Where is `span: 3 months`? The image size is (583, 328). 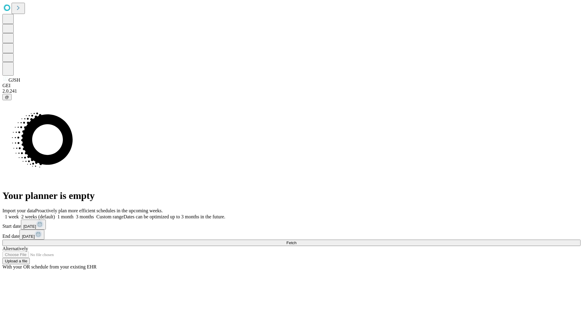 span: 3 months is located at coordinates (85, 216).